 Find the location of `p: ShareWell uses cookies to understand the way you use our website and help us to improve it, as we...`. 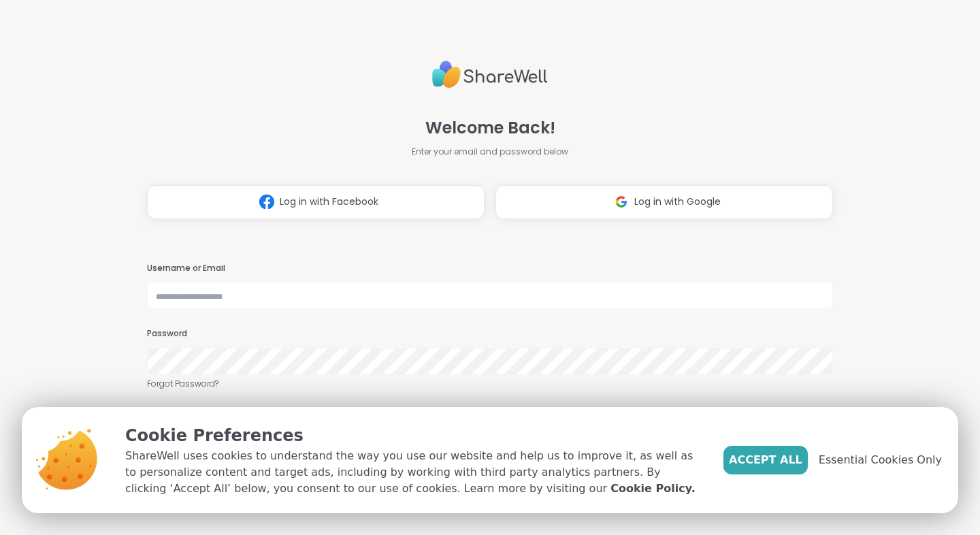

p: ShareWell uses cookies to understand the way you use our website and help us to improve it, as we... is located at coordinates (413, 473).